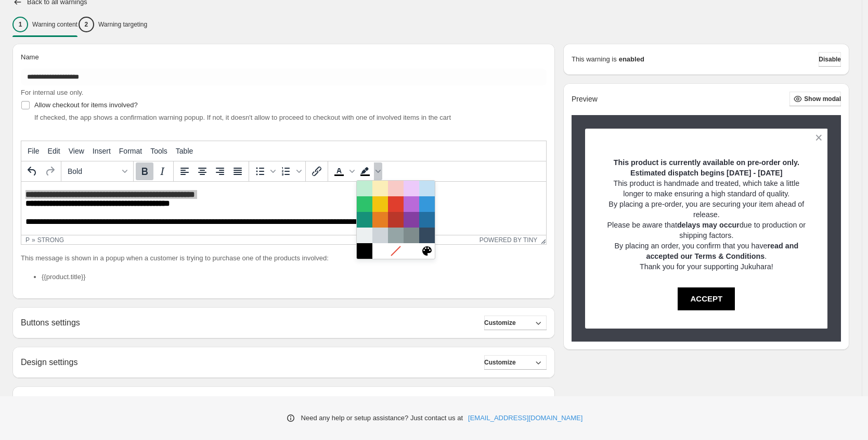  What do you see at coordinates (52, 399) in the screenshot?
I see `span: Special line item text` at bounding box center [52, 399].